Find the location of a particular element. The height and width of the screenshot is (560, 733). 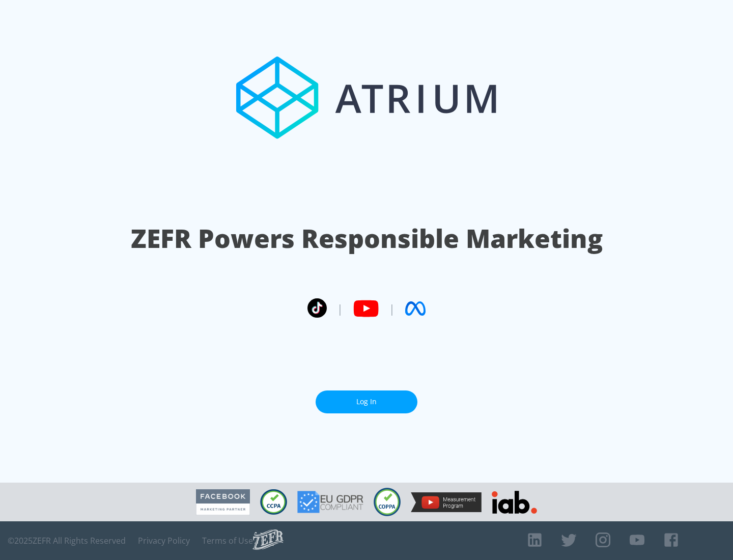

img: CCPA Compliant is located at coordinates (273, 502).